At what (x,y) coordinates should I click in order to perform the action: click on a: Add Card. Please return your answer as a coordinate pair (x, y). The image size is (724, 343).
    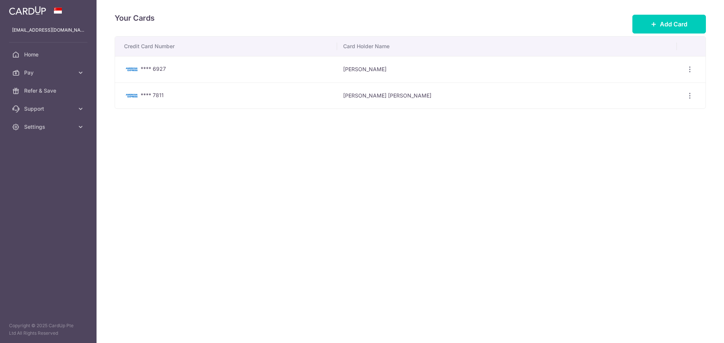
    Looking at the image, I should click on (669, 24).